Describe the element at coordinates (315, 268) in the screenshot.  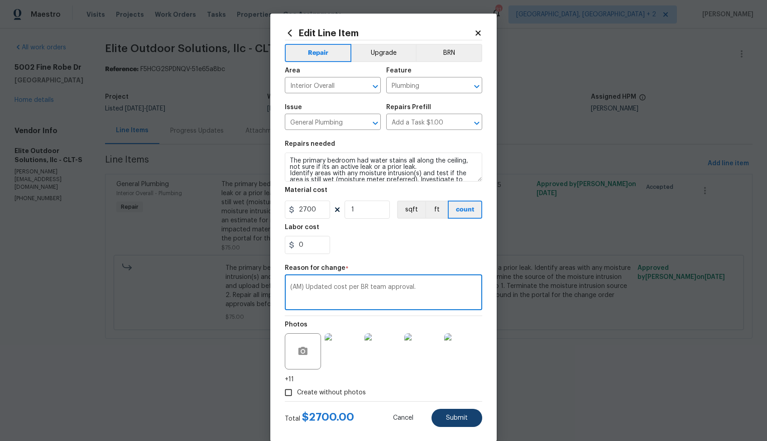
I see `h5: Reason for change` at that location.